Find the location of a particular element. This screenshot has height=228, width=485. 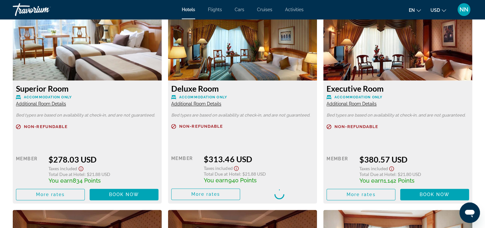

img: 2616ff8a-9d99-4bc8-8bbd-8858e3f09211.jpeg is located at coordinates (398, 41).